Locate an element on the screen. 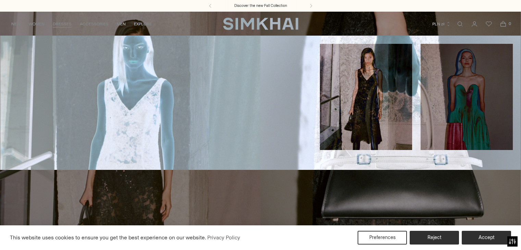 This screenshot has height=250, width=521. a: Go to the account page is located at coordinates (474, 24).